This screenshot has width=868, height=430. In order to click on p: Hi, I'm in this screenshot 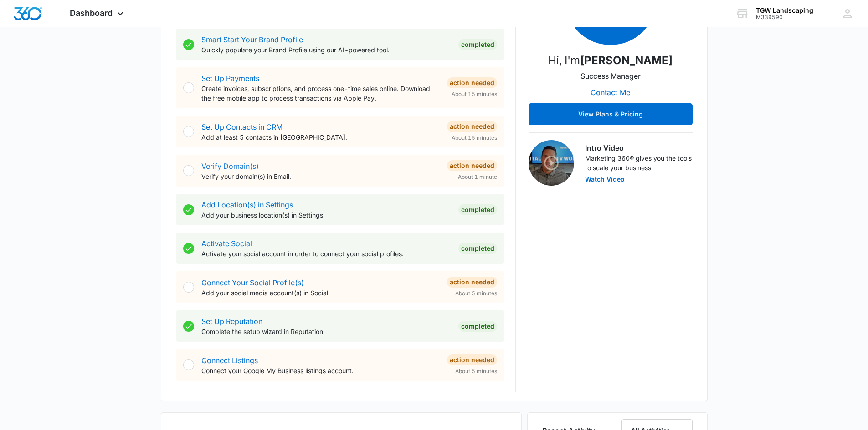, I will do `click(610, 60)`.